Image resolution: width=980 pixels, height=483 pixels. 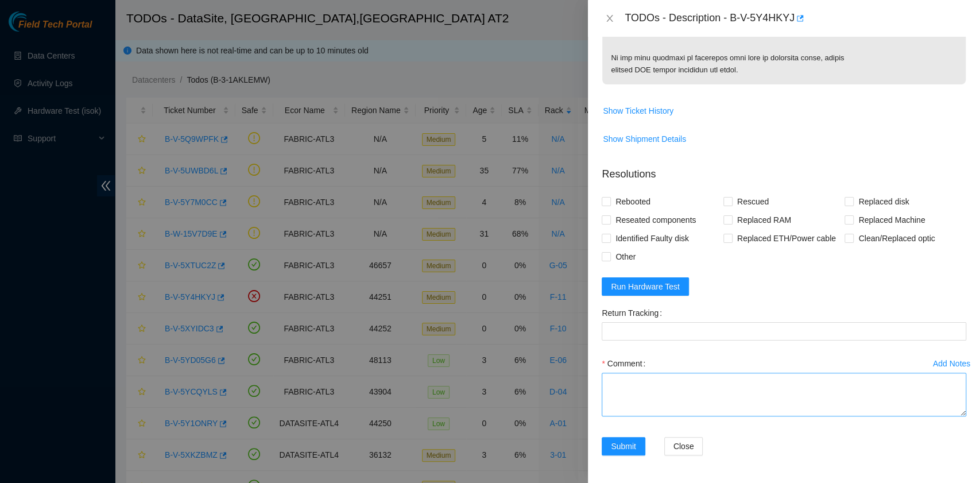 What do you see at coordinates (626, 257) in the screenshot?
I see `span: Other` at bounding box center [626, 257].